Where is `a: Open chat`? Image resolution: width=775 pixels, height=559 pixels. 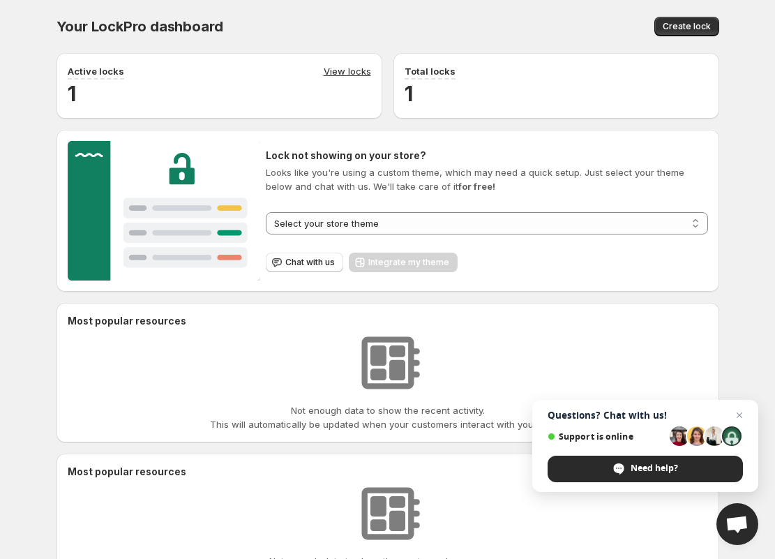 a: Open chat is located at coordinates (738, 524).